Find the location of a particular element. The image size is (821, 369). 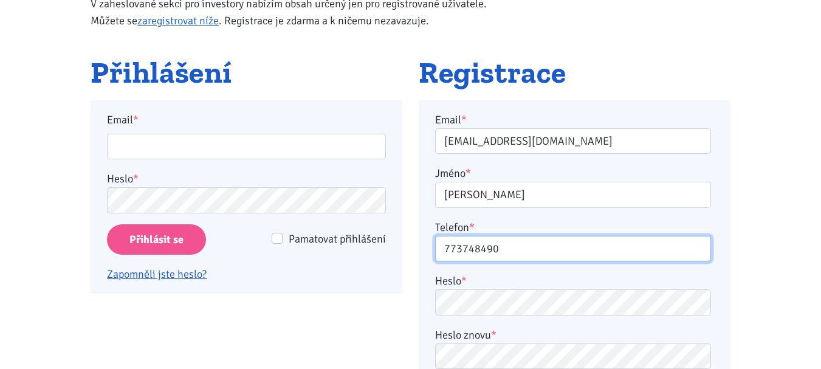

h2: Přihlášení is located at coordinates (246, 73).